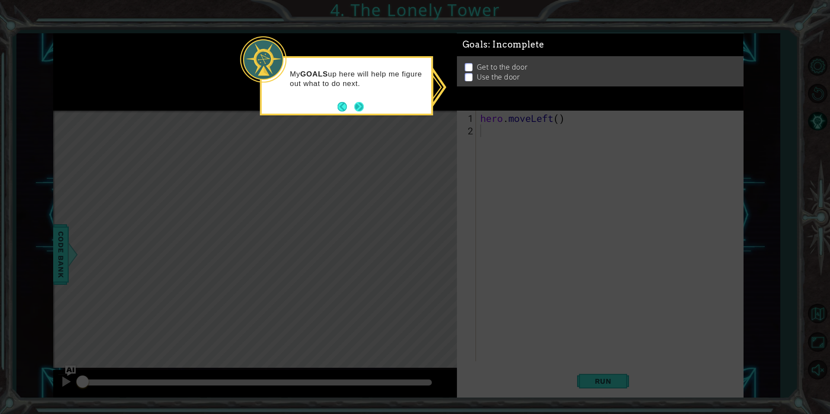 This screenshot has height=414, width=830. I want to click on span: Goals, so click(503, 46).